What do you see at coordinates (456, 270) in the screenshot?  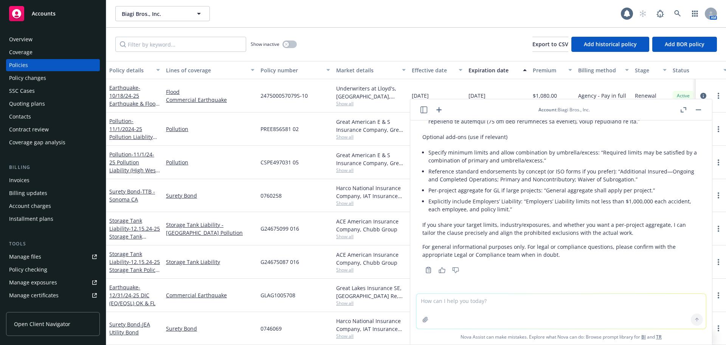 I see `button: Thumbs down` at bounding box center [456, 270].